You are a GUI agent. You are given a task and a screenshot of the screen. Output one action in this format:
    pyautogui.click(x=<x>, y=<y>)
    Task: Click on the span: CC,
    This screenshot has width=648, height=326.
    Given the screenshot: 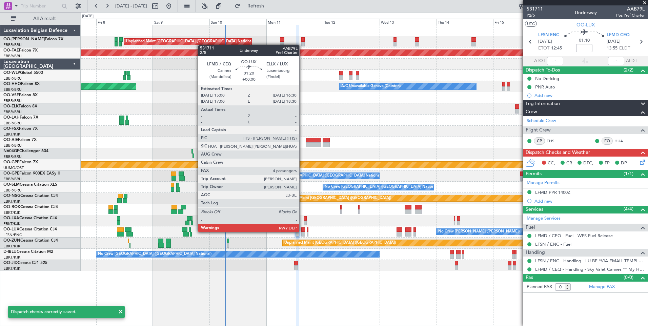 What is the action you would take?
    pyautogui.click(x=551, y=163)
    